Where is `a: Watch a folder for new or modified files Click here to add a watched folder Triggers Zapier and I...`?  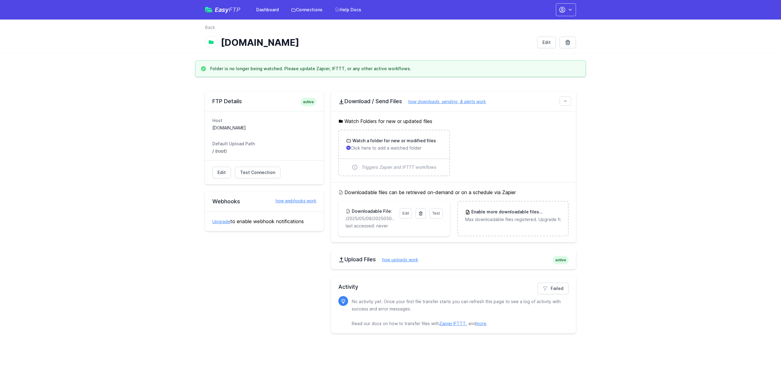
a: Watch a folder for new or modified files Click here to add a watched folder Triggers Zapier and I... is located at coordinates (394, 153).